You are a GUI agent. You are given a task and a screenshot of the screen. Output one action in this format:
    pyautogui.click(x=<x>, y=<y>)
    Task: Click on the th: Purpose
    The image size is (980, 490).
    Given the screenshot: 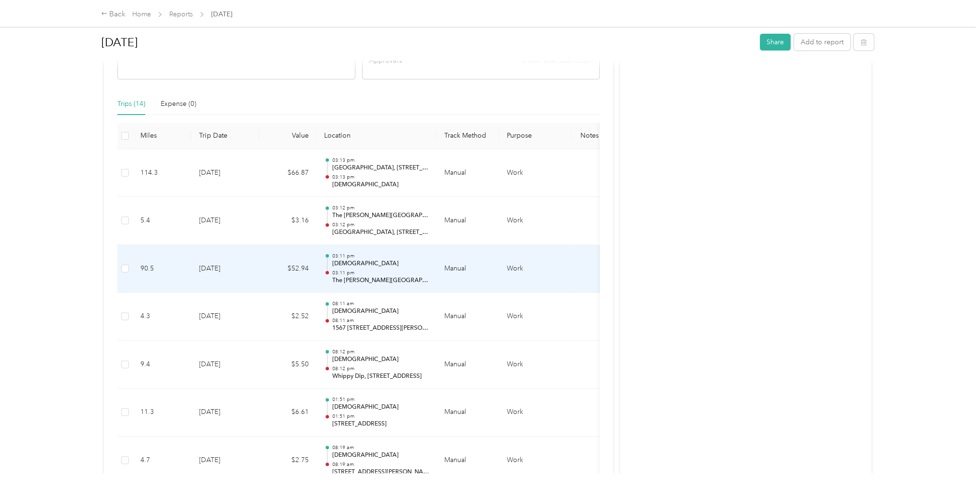 What is the action you would take?
    pyautogui.click(x=536, y=136)
    